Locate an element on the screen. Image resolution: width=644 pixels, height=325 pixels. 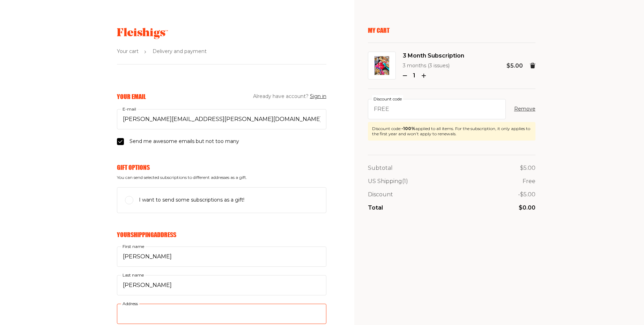
button: Sign in is located at coordinates (318, 97).